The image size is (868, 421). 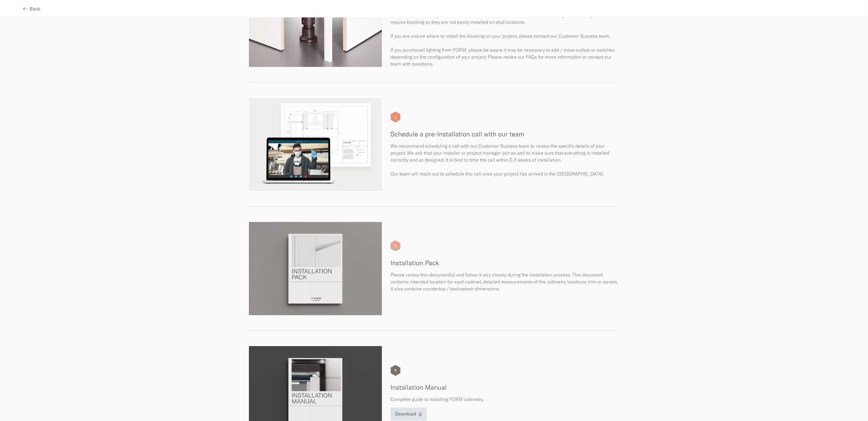 I want to click on div: 2, so click(x=395, y=118).